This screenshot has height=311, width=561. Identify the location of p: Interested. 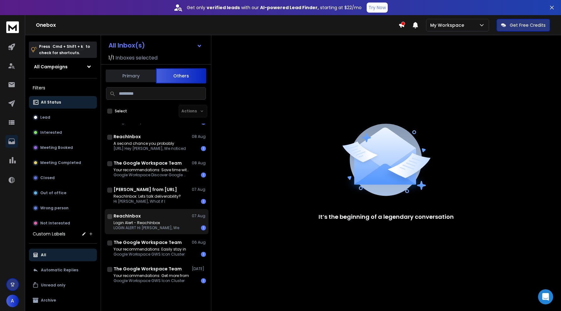
(51, 132).